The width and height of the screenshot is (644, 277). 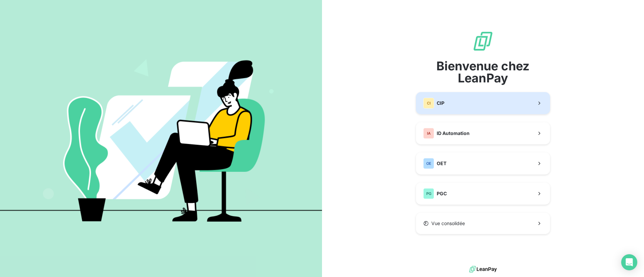 I want to click on span: PGC, so click(x=442, y=194).